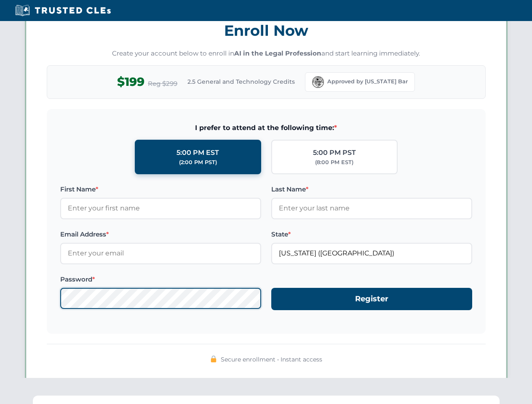  I want to click on button: Register, so click(372, 299).